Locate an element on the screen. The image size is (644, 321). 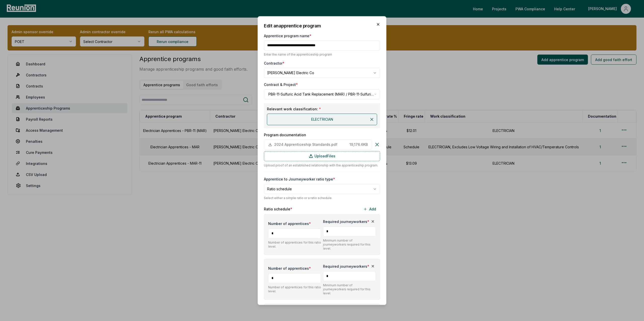
div: ELECTRICIAN is located at coordinates (322, 119).